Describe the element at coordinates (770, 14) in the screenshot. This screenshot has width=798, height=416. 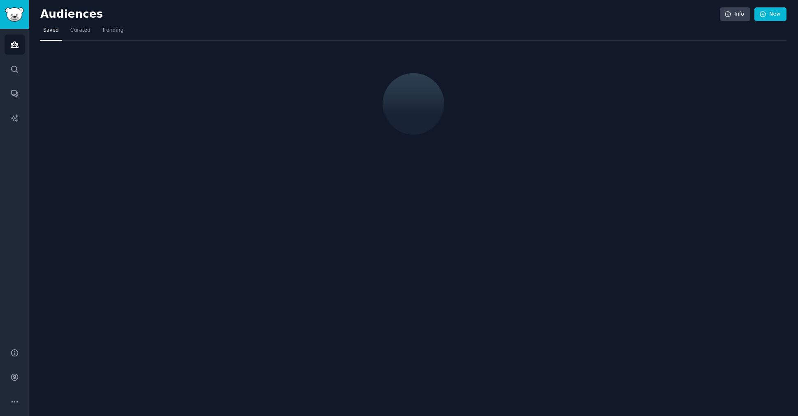
I see `a: New` at that location.